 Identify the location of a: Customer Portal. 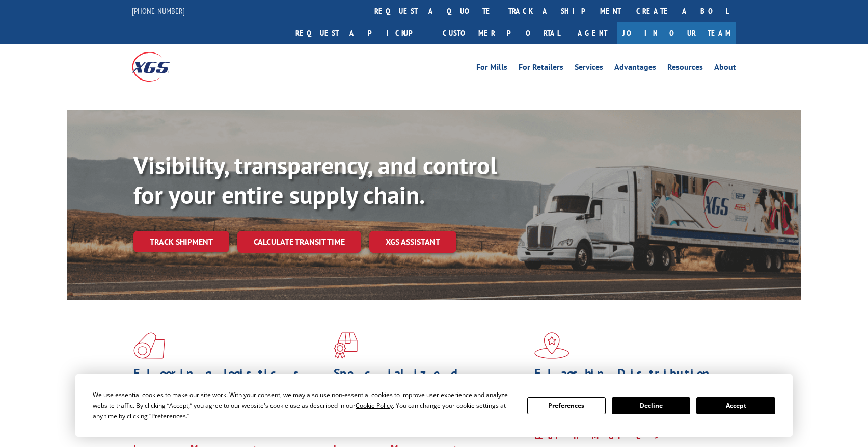
(502, 33).